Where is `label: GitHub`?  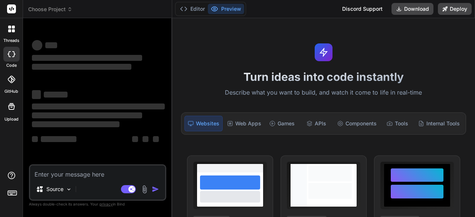 label: GitHub is located at coordinates (11, 91).